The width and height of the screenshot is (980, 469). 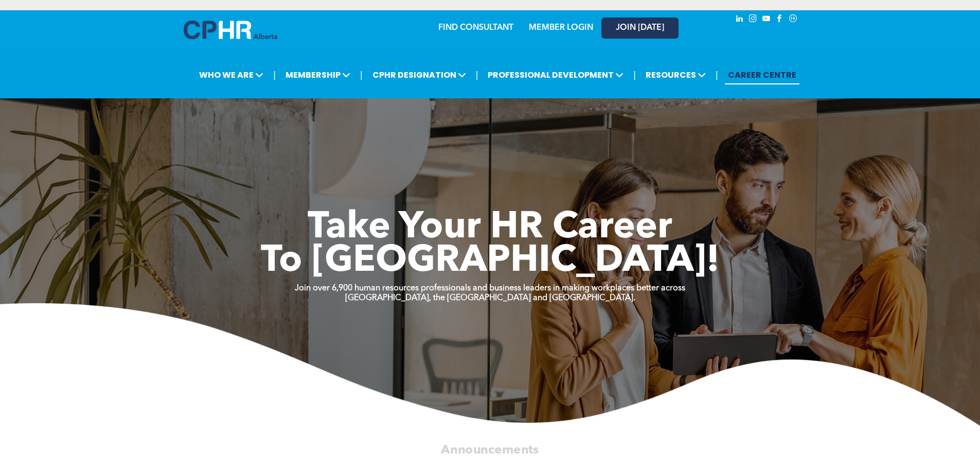 I want to click on a: facebook, so click(x=780, y=19).